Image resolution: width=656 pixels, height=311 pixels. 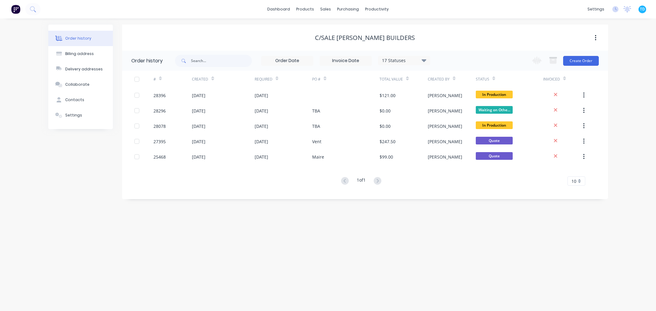 I want to click on div: 17 Statuses, so click(x=404, y=61).